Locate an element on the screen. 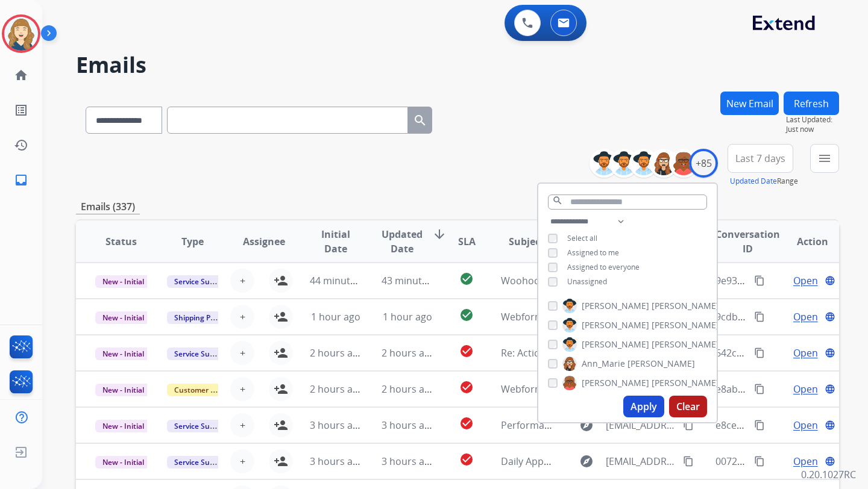 The image size is (868, 489). span: Select all is located at coordinates (582, 238).